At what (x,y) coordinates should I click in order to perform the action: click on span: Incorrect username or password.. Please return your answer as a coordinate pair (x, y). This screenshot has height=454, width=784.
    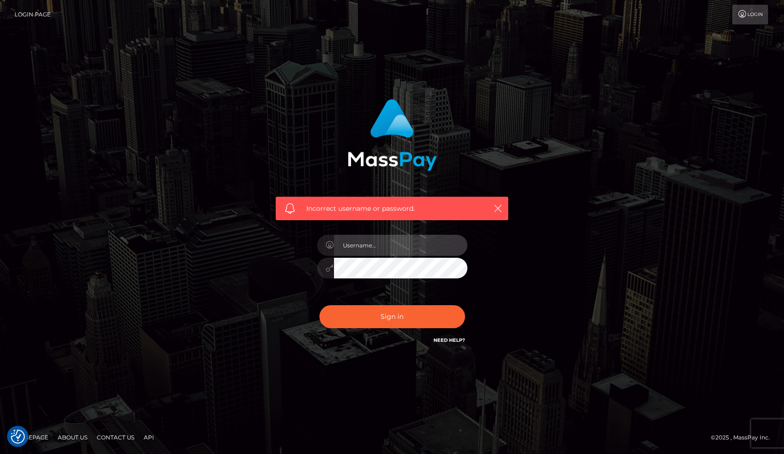
    Looking at the image, I should click on (392, 209).